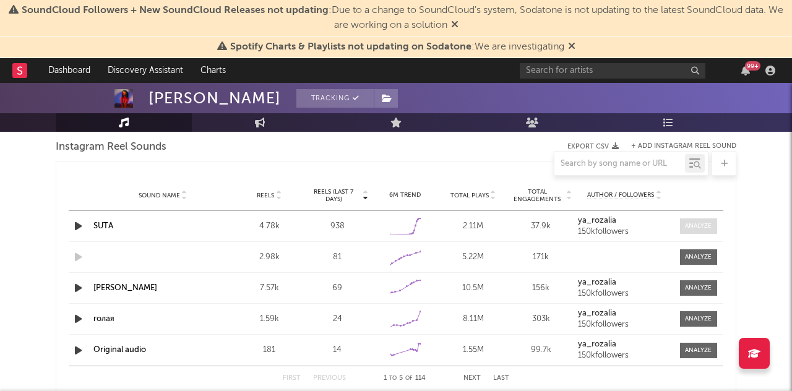  I want to click on div: 2.98k, so click(269, 257).